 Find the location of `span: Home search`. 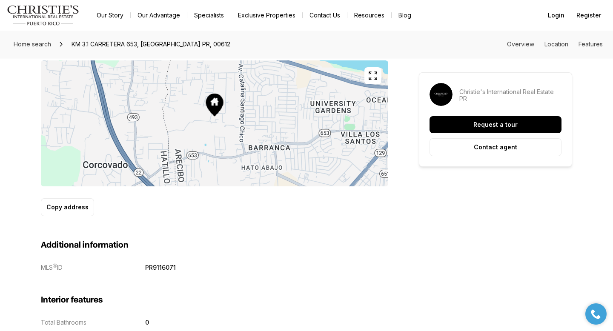

span: Home search is located at coordinates (32, 44).